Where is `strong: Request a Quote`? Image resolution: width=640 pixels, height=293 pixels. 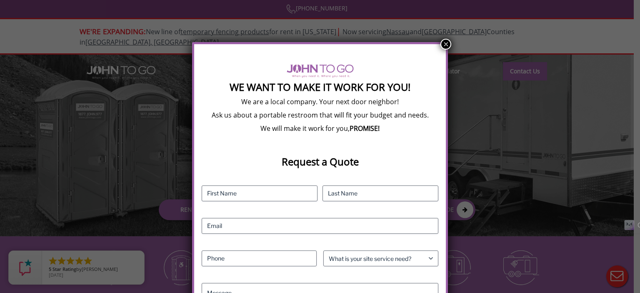 strong: Request a Quote is located at coordinates (320, 161).